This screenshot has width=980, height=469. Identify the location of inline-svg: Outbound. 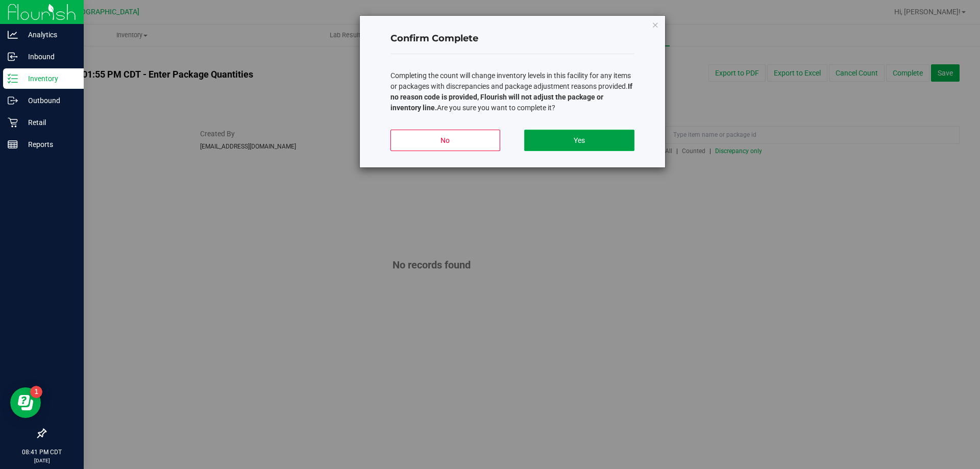
(13, 101).